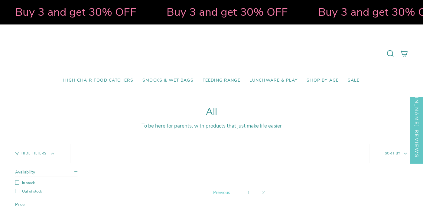 The width and height of the screenshot is (423, 214). What do you see at coordinates (168, 80) in the screenshot?
I see `a: Smocks & Wet Bags` at bounding box center [168, 80].